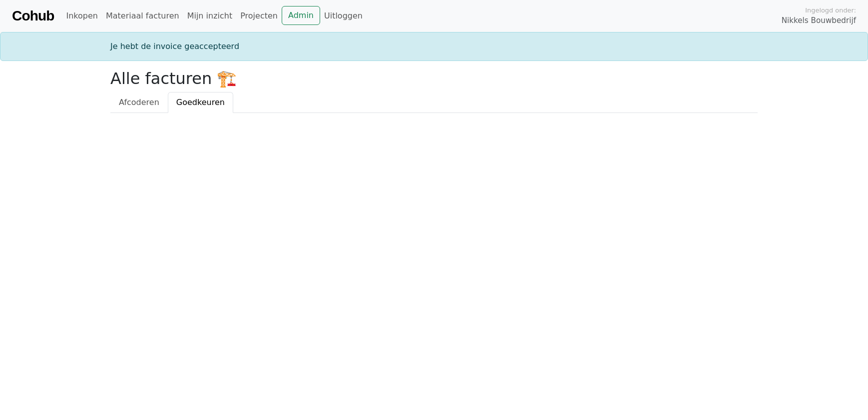  Describe the element at coordinates (81, 16) in the screenshot. I see `a: Inkopen` at that location.